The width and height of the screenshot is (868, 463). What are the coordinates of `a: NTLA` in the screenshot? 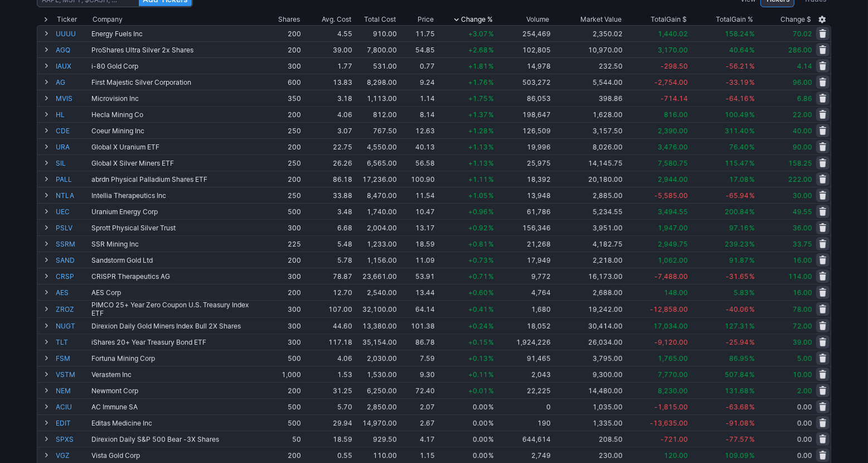 It's located at (73, 195).